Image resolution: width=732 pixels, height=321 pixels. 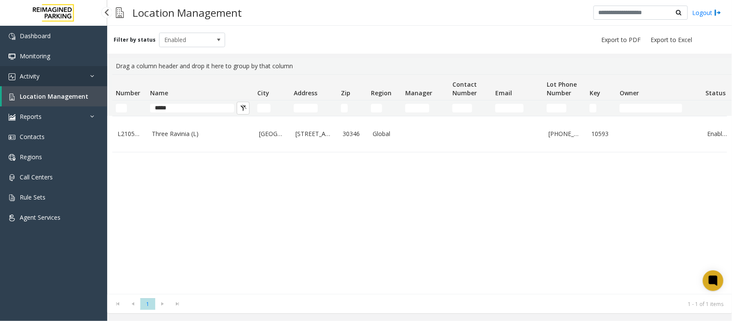 What do you see at coordinates (385, 134) in the screenshot?
I see `a: Global` at bounding box center [385, 134].